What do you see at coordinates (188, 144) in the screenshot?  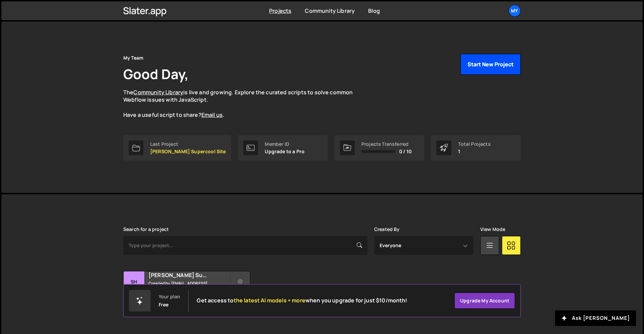 I see `div: Last Project` at bounding box center [188, 144].